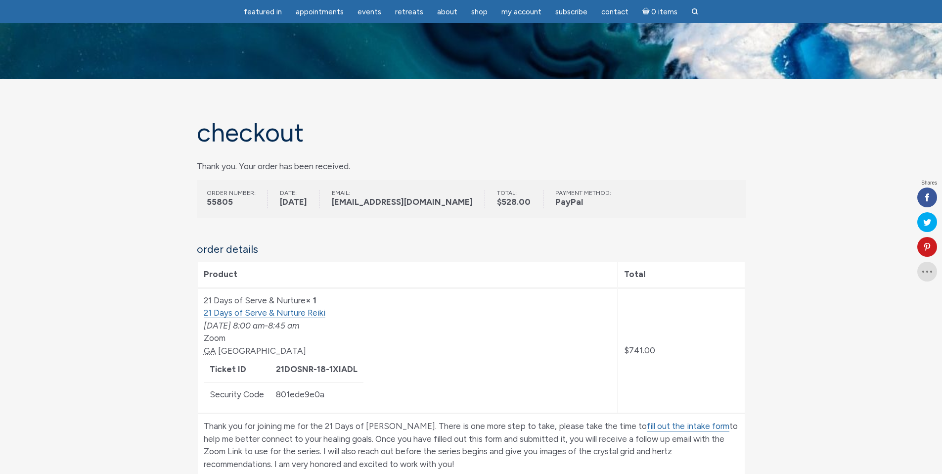 This screenshot has width=942, height=474. I want to click on a: Subscribe, so click(571, 12).